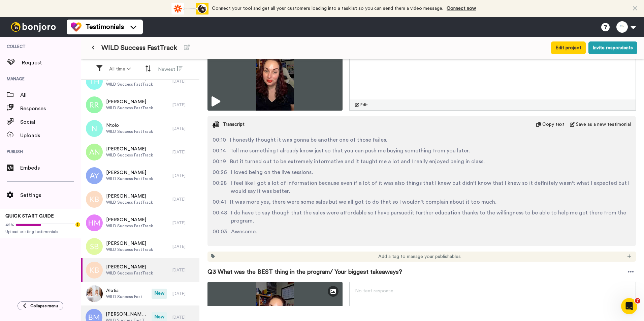 Image resolution: width=644 pixels, height=321 pixels. I want to click on a: Edit project, so click(568, 48).